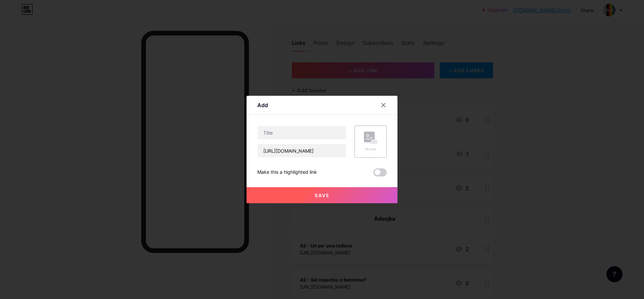  I want to click on input: URL, so click(302, 151).